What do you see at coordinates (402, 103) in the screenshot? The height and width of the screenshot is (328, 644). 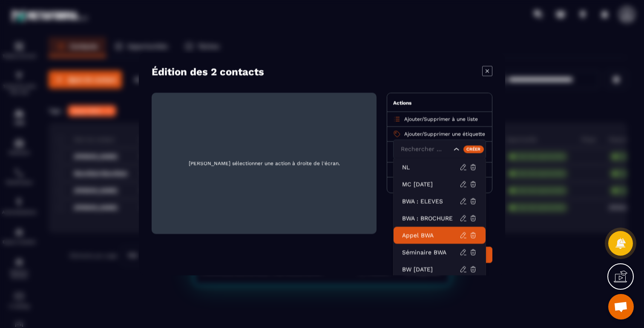 I see `span: Actions` at bounding box center [402, 103].